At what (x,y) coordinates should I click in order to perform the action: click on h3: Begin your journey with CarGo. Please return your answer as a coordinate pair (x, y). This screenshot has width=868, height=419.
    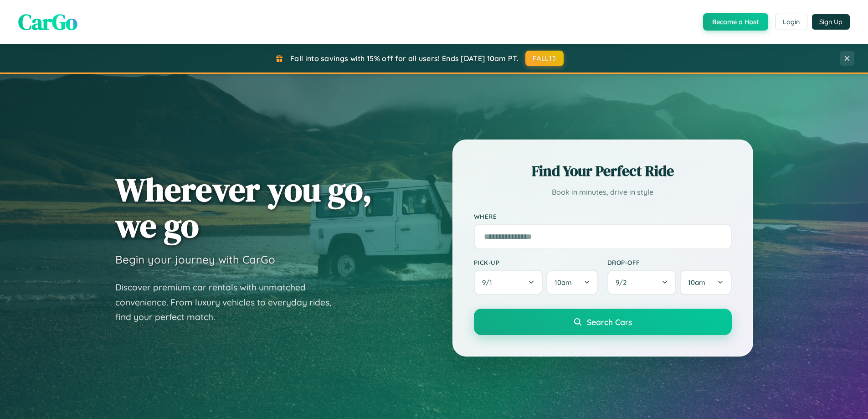
    Looking at the image, I should click on (195, 259).